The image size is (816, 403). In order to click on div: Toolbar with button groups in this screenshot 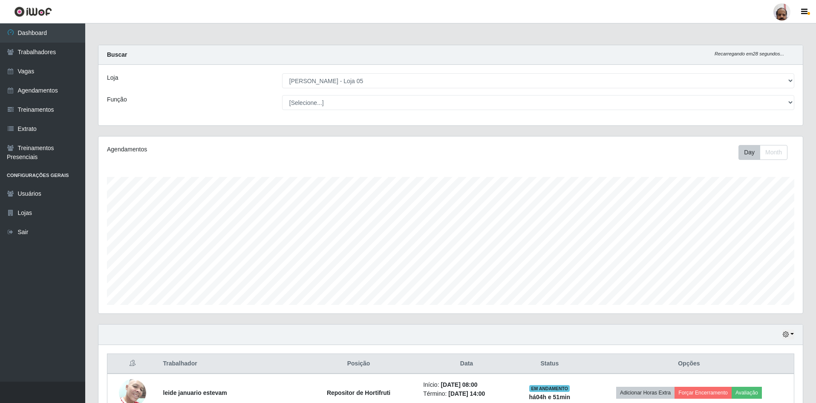, I will do `click(766, 152)`.